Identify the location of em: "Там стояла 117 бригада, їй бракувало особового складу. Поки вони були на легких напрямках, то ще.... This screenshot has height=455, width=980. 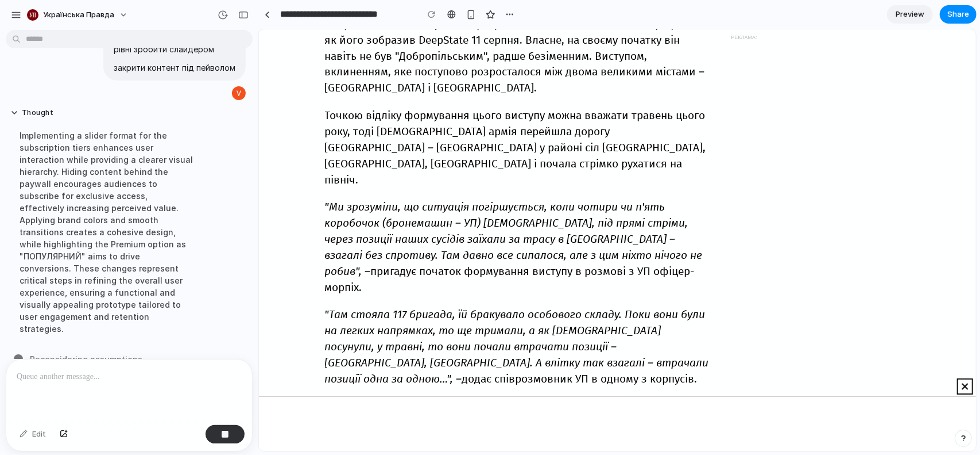
(258, 318).